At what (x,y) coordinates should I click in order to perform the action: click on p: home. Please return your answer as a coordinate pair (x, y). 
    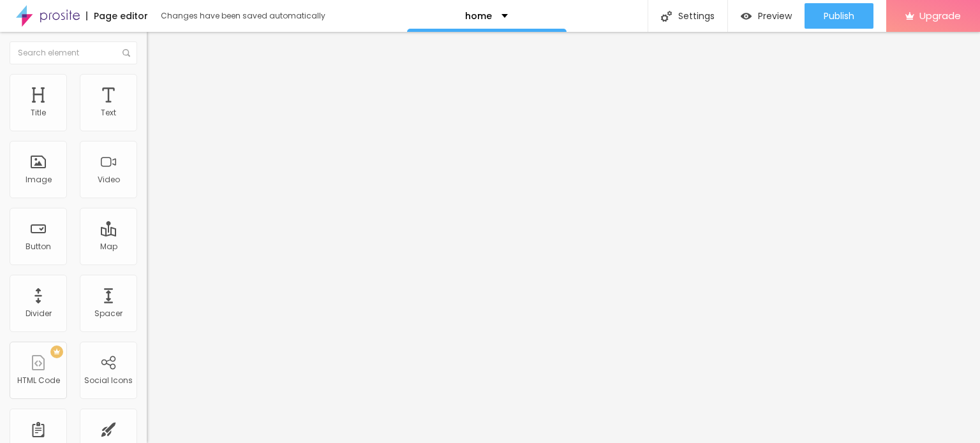
    Looking at the image, I should click on (478, 16).